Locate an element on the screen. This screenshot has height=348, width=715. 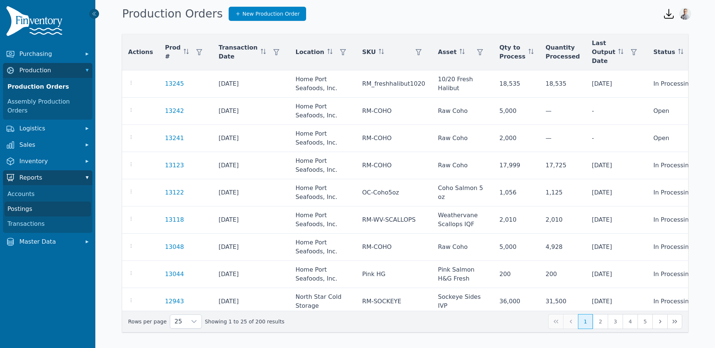
span: Showing 1 to 25 of 200 results is located at coordinates (245, 321).